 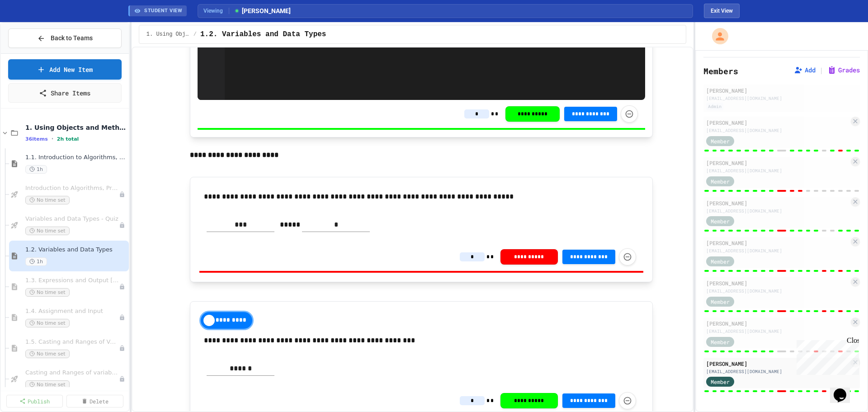 I want to click on button: Add, so click(x=804, y=70).